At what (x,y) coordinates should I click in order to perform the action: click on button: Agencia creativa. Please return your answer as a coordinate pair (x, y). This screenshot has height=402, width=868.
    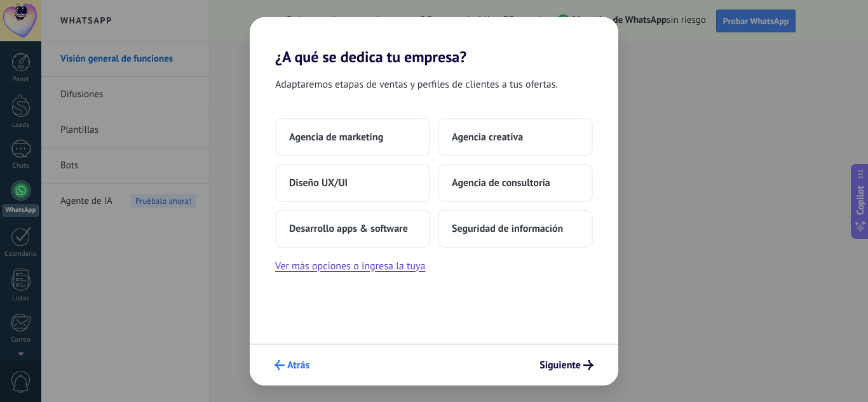
    Looking at the image, I should click on (515, 137).